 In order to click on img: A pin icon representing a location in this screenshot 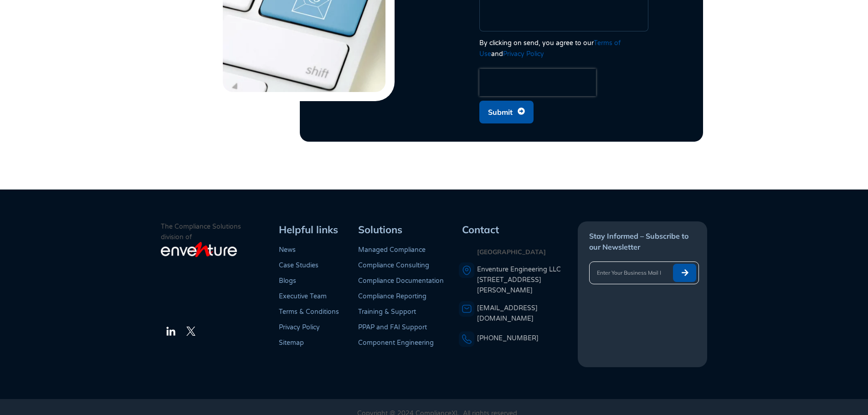, I will do `click(466, 270)`.